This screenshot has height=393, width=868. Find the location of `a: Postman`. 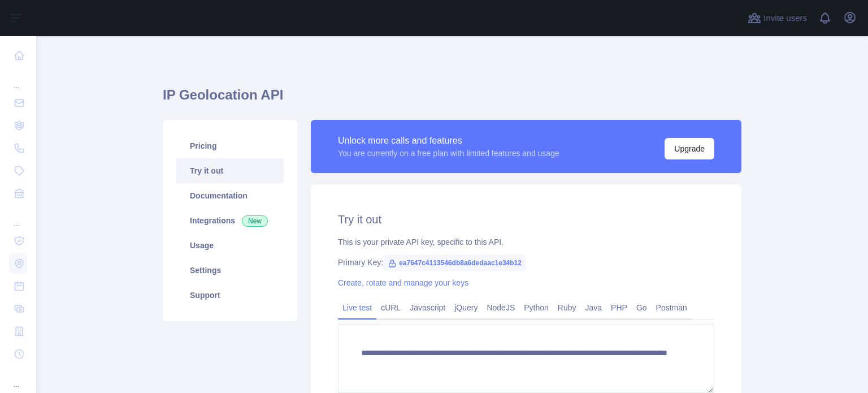

a: Postman is located at coordinates (671, 308).